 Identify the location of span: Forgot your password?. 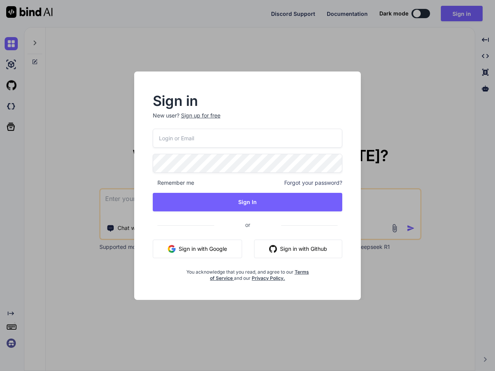
(313, 183).